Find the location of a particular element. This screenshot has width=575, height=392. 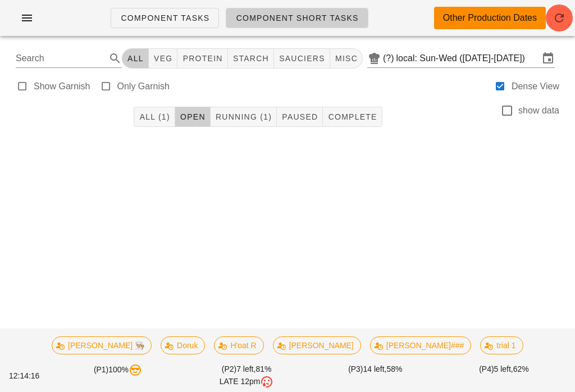

span: Open is located at coordinates (193, 117).